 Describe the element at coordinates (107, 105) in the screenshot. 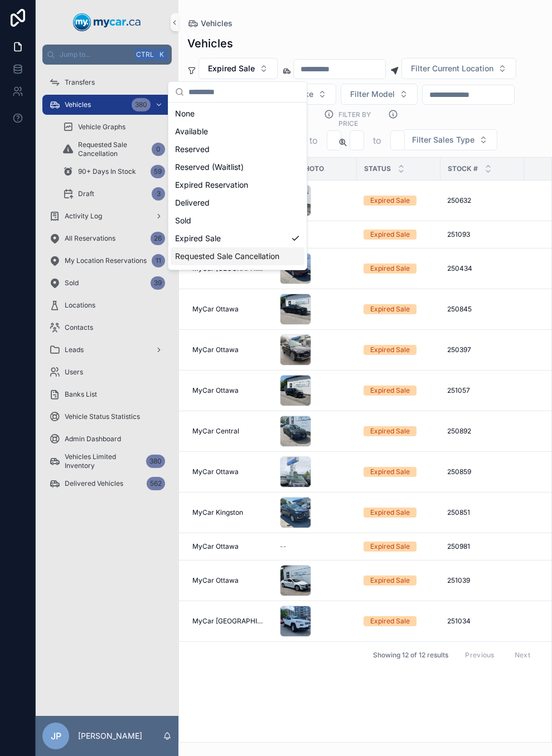

I see `a: Vehicles380` at that location.